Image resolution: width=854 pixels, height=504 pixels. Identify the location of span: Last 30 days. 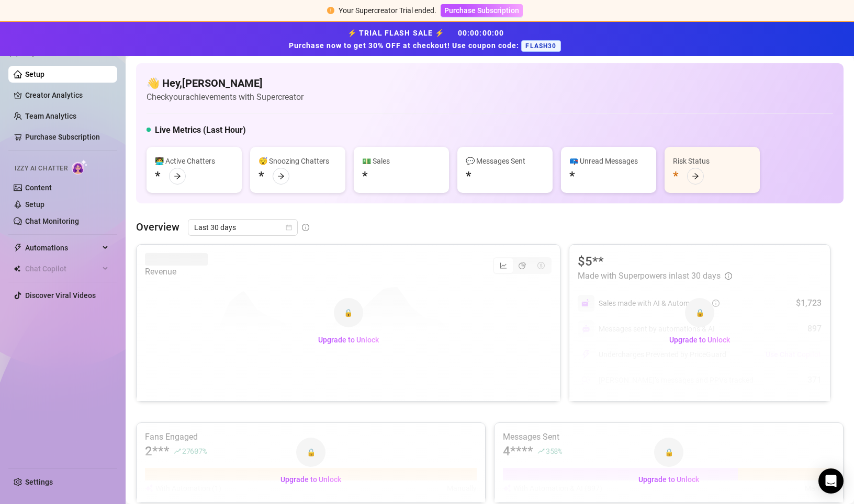
(243, 227).